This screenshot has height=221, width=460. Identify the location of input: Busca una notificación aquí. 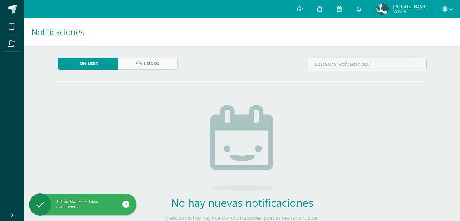
(367, 64).